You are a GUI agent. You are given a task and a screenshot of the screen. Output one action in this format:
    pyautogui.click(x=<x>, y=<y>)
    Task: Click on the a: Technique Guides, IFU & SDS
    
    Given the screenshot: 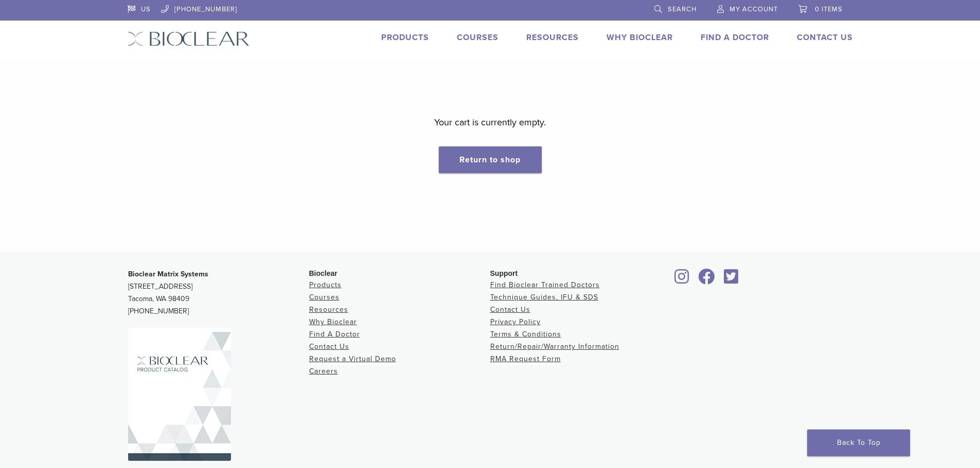 What is the action you would take?
    pyautogui.click(x=544, y=297)
    